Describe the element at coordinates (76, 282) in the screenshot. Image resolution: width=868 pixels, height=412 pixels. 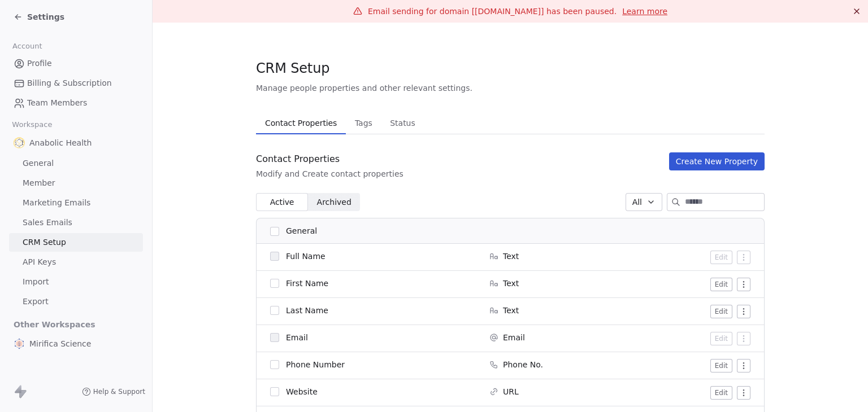
I see `a: Import` at that location.